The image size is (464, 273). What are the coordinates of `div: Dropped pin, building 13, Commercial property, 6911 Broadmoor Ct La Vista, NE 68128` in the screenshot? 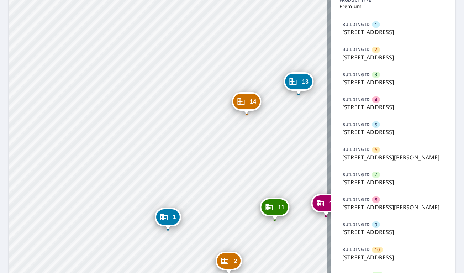 It's located at (298, 83).